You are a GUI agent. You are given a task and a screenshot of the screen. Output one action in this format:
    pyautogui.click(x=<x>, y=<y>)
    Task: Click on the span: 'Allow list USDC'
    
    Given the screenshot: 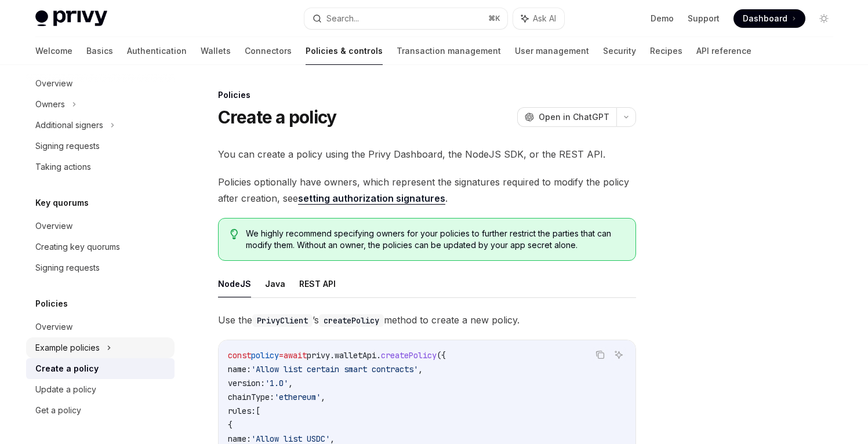 What is the action you would take?
    pyautogui.click(x=290, y=439)
    